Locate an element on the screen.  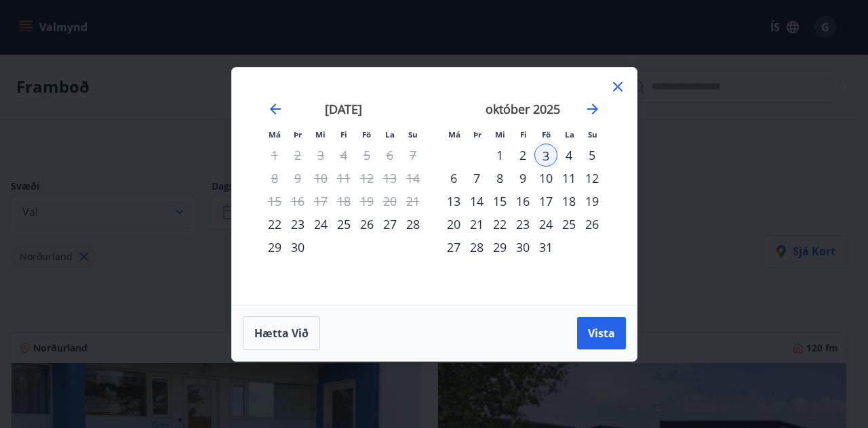
div: 24 is located at coordinates (321, 224).